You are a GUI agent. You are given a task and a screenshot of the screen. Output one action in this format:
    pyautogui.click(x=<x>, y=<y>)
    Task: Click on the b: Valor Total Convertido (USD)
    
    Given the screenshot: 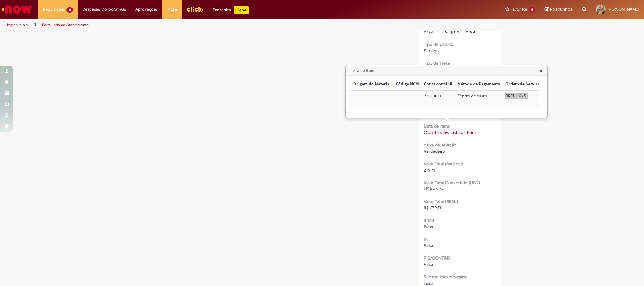 What is the action you would take?
    pyautogui.click(x=452, y=183)
    